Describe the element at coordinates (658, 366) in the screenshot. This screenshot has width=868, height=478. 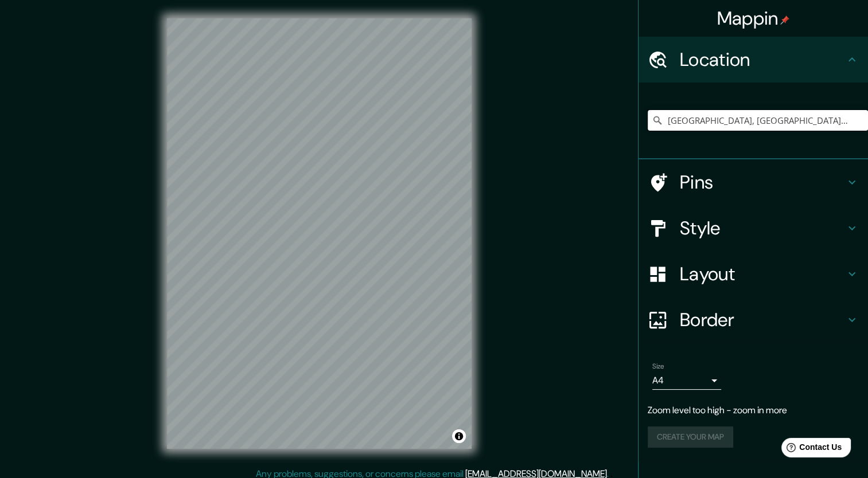
I see `label: Size` at that location.